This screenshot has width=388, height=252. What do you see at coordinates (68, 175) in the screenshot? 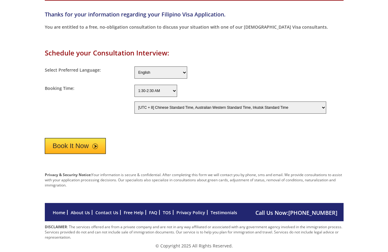
I see `strong: Privacy & Security Notice:` at bounding box center [68, 175].